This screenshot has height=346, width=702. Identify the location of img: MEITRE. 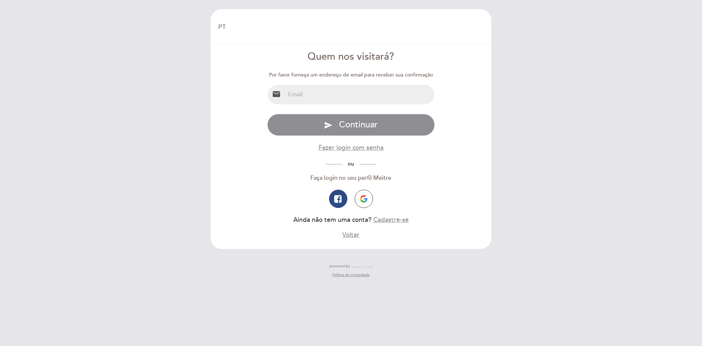
(362, 266).